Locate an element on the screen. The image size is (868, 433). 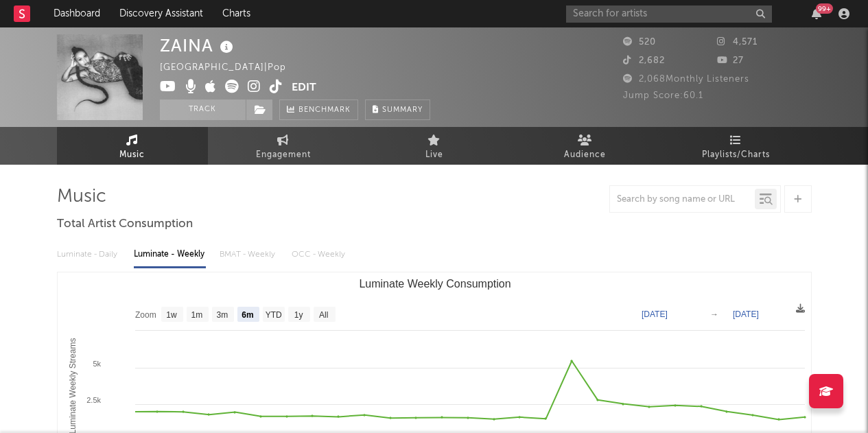
div: ZAINA is located at coordinates (198, 45).